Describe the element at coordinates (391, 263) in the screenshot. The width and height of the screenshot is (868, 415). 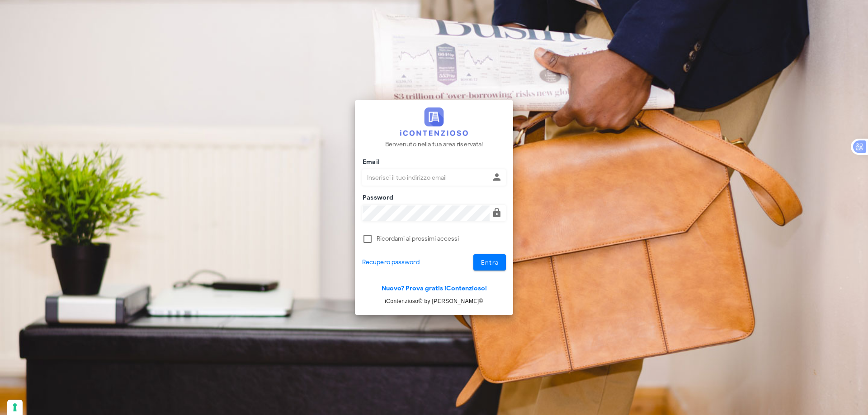
I see `a: Recupero password` at that location.